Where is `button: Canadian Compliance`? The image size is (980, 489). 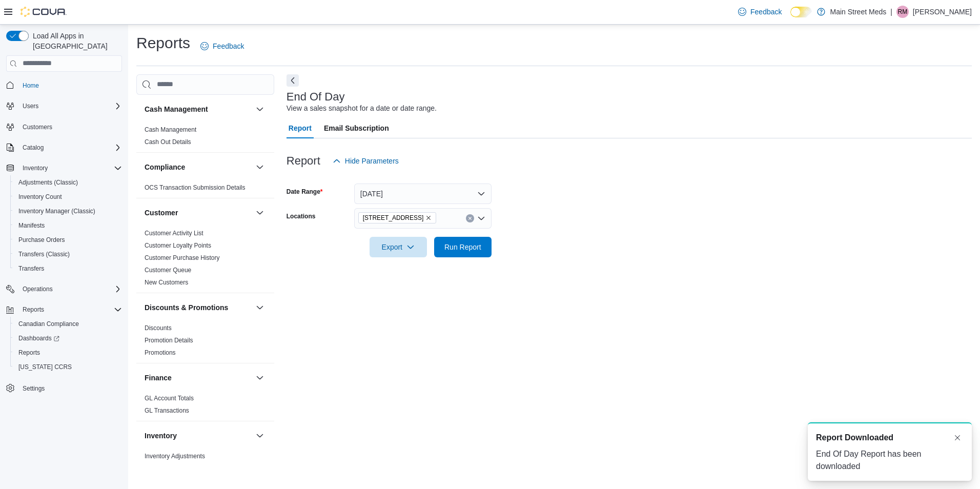 button: Canadian Compliance is located at coordinates (68, 324).